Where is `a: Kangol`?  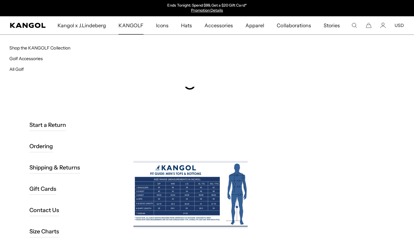 a: Kangol is located at coordinates (28, 25).